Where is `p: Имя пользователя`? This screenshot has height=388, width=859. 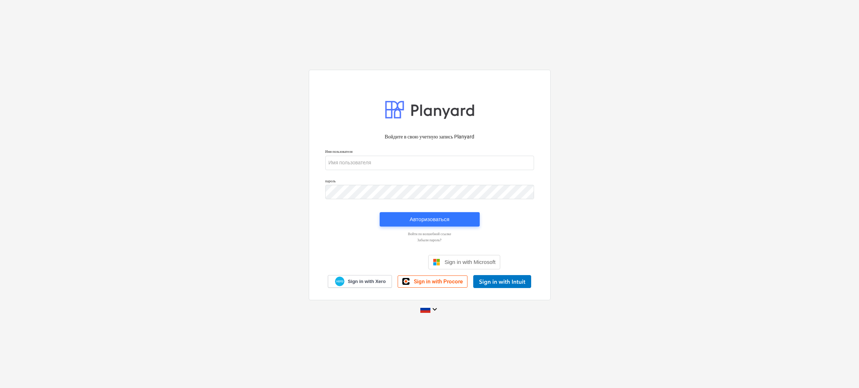
p: Имя пользователя is located at coordinates (430, 152).